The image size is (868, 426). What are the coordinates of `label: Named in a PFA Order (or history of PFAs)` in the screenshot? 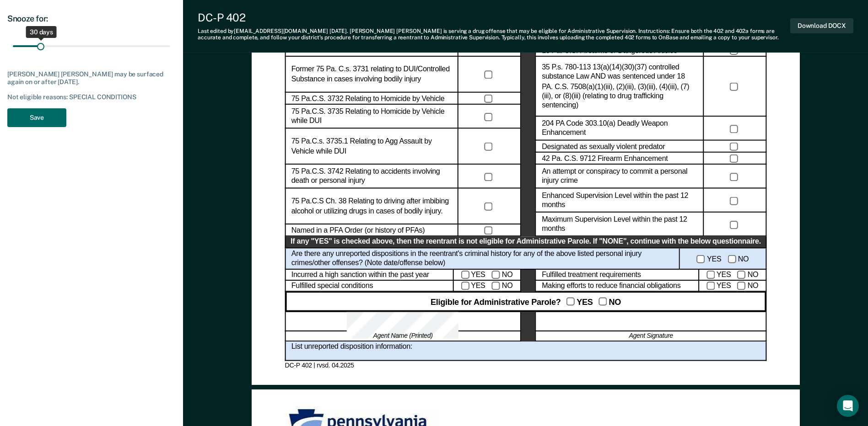 It's located at (358, 231).